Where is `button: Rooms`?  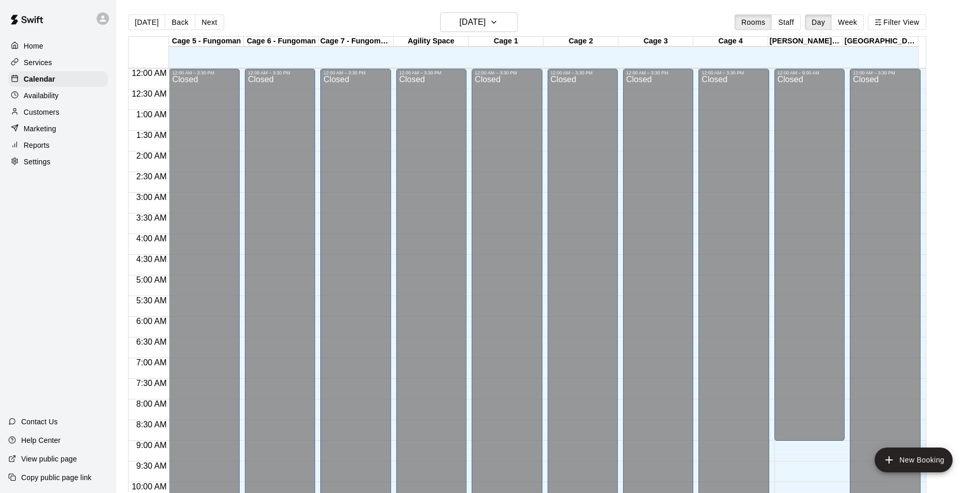 button: Rooms is located at coordinates (753, 22).